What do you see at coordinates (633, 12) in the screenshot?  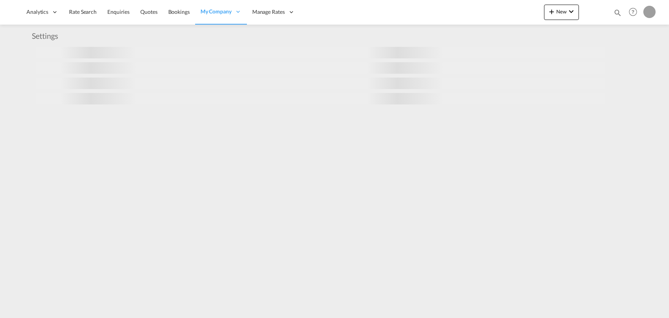 I see `span: Help` at bounding box center [633, 12].